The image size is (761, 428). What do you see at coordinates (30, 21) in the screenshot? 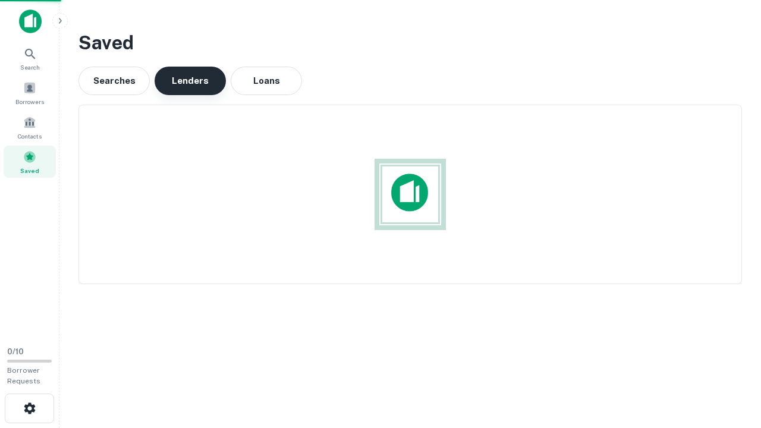
I see `img: capitalize-icon.png` at bounding box center [30, 21].